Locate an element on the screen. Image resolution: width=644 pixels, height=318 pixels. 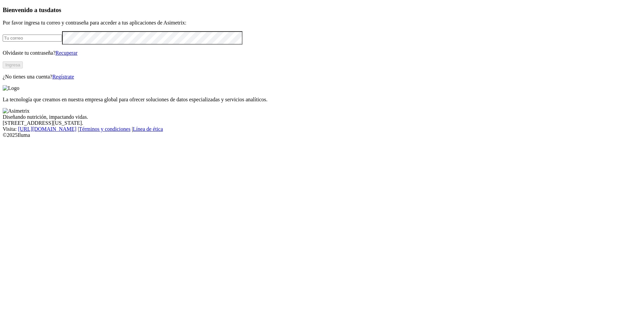
div: © 2025 Iluma is located at coordinates (322, 135).